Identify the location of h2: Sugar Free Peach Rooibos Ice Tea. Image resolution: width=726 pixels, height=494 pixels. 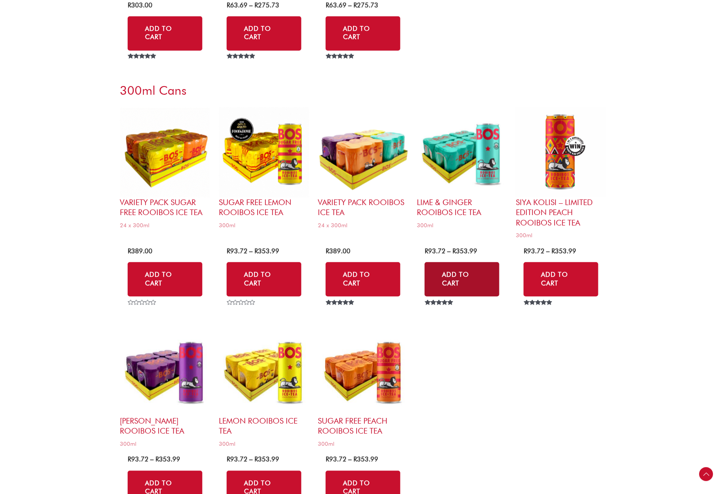
(363, 426).